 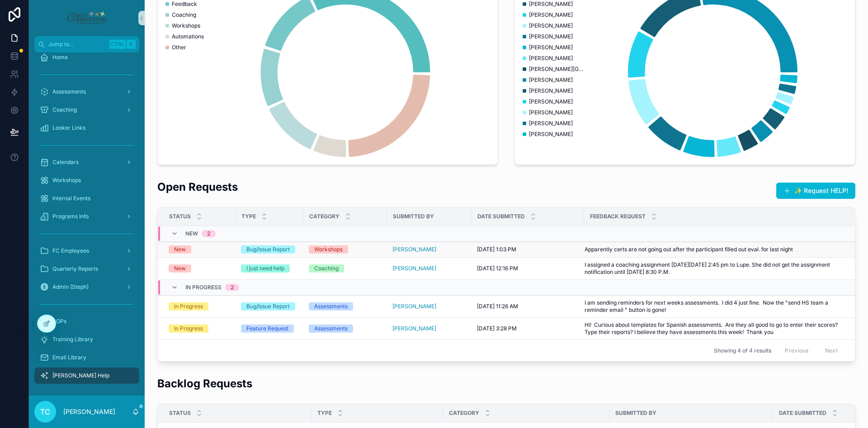 I want to click on span: Assessments, so click(x=70, y=92).